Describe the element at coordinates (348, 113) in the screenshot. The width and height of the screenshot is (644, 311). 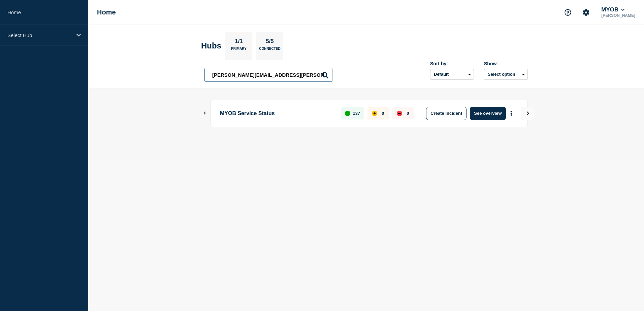
I see `div: up` at that location.